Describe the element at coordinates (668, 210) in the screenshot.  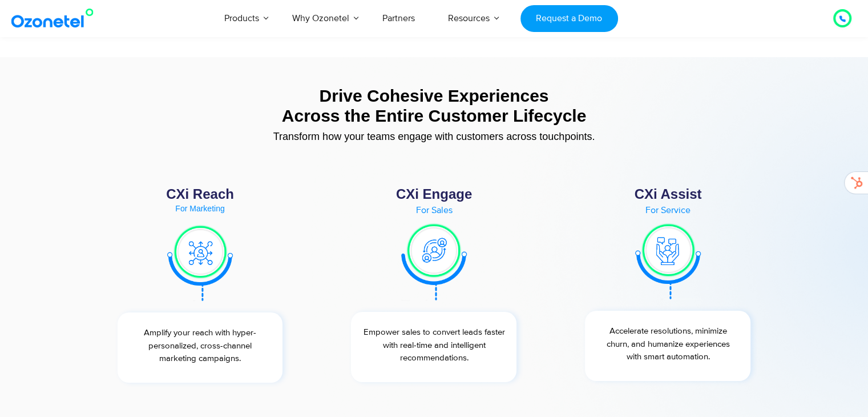
I see `div: For Service` at that location.